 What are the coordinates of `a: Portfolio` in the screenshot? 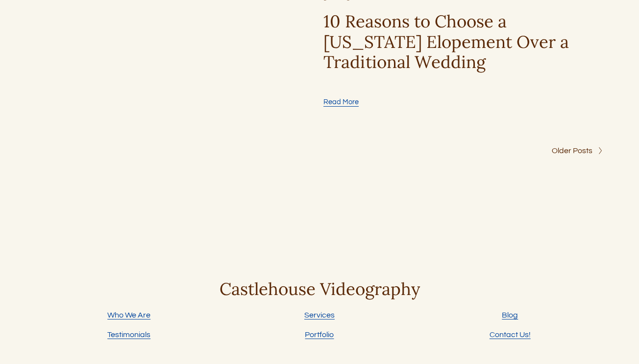 It's located at (319, 335).